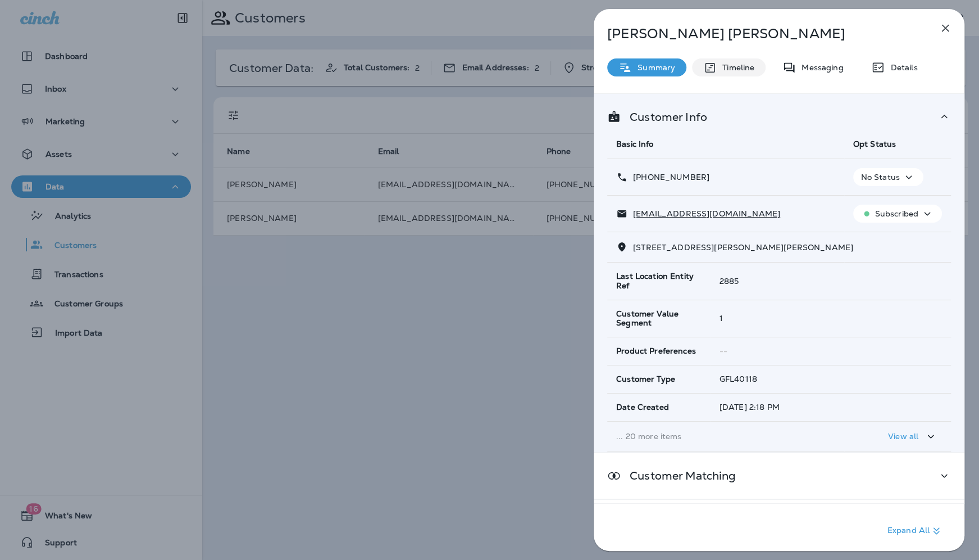 Image resolution: width=979 pixels, height=560 pixels. I want to click on p: Timeline, so click(736, 68).